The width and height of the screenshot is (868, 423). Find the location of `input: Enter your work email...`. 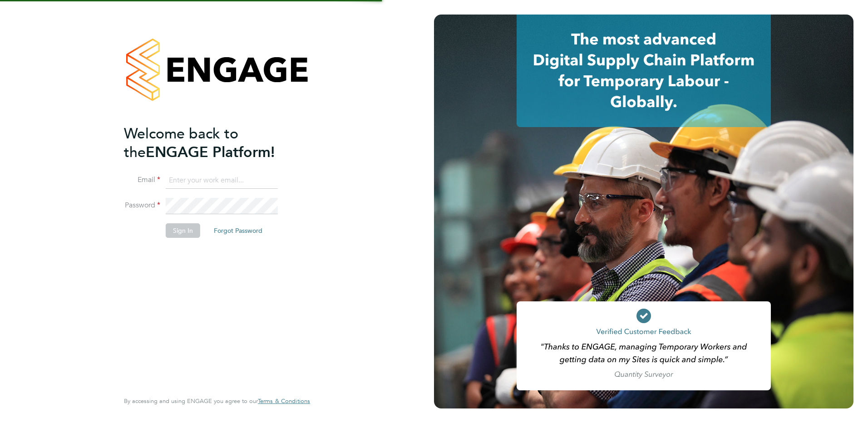

input: Enter your work email... is located at coordinates (221, 181).